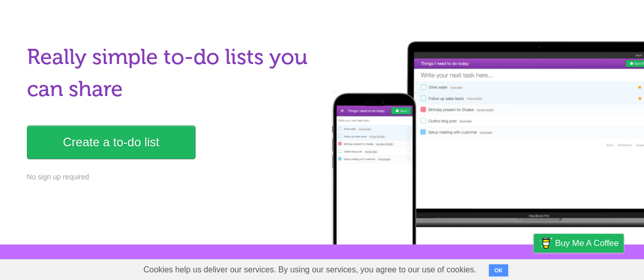 This screenshot has height=280, width=644. Describe the element at coordinates (545, 243) in the screenshot. I see `img: Buy me a coffee` at that location.